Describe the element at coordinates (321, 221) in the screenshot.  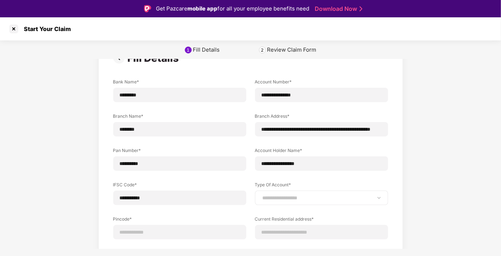
I see `label: Current Residential address*` at that location.